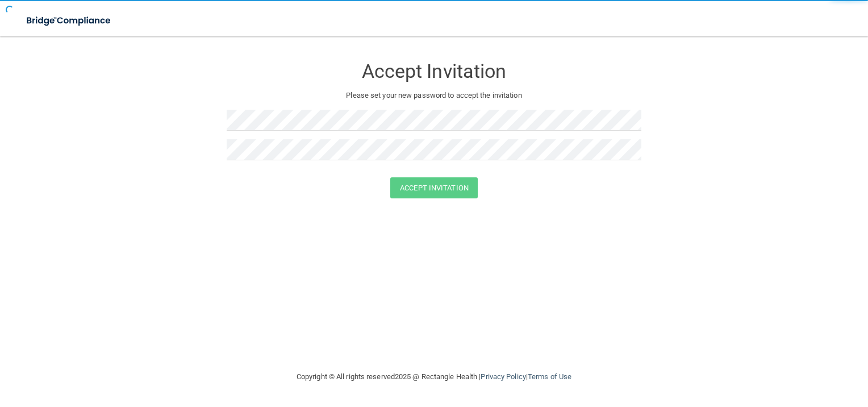 The width and height of the screenshot is (868, 407). I want to click on button: Accept Invitation, so click(434, 187).